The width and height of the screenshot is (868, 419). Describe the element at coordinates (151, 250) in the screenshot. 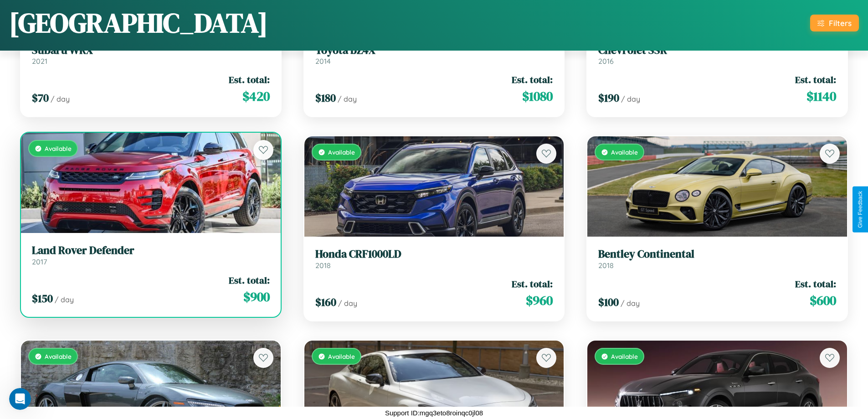

I see `h3: Land Rover Defender` at that location.